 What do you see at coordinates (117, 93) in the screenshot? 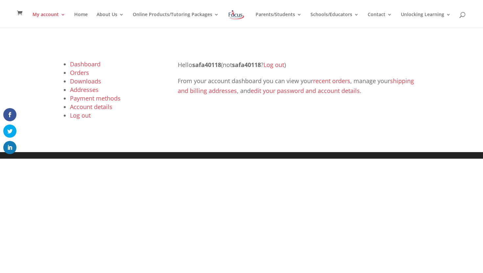
I see `nav: Account pages` at bounding box center [117, 93].